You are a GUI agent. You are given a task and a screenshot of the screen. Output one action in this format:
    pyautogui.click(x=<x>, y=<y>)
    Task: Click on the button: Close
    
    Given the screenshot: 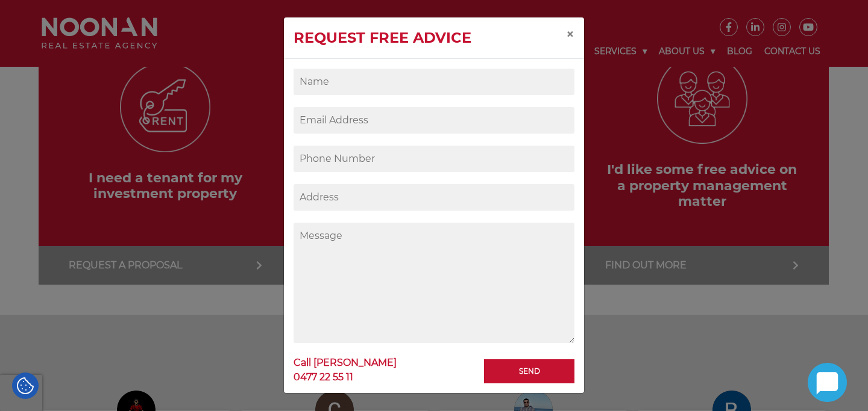 What is the action you would take?
    pyautogui.click(x=570, y=35)
    